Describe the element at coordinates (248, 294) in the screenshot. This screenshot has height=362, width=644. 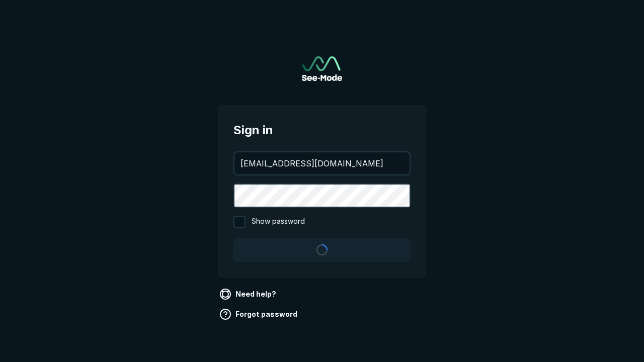
I see `a: Need help?` at that location.